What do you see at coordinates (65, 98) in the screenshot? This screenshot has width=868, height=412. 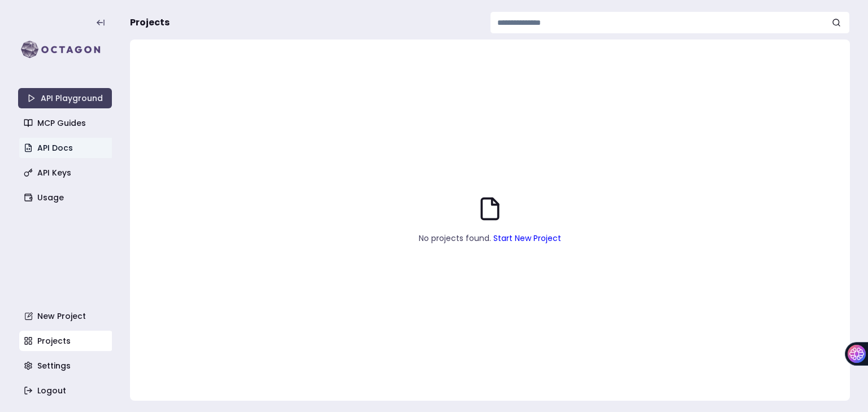 I see `a: API Playground` at bounding box center [65, 98].